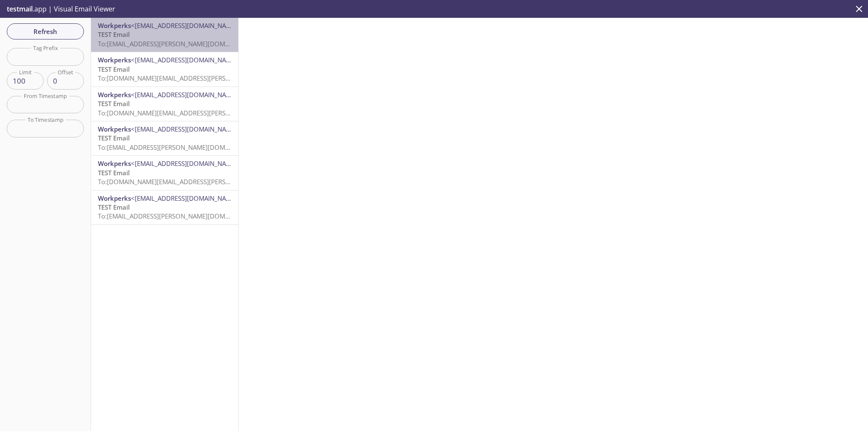 This screenshot has width=868, height=432. What do you see at coordinates (164, 121) in the screenshot?
I see `nav: emails` at bounding box center [164, 121].